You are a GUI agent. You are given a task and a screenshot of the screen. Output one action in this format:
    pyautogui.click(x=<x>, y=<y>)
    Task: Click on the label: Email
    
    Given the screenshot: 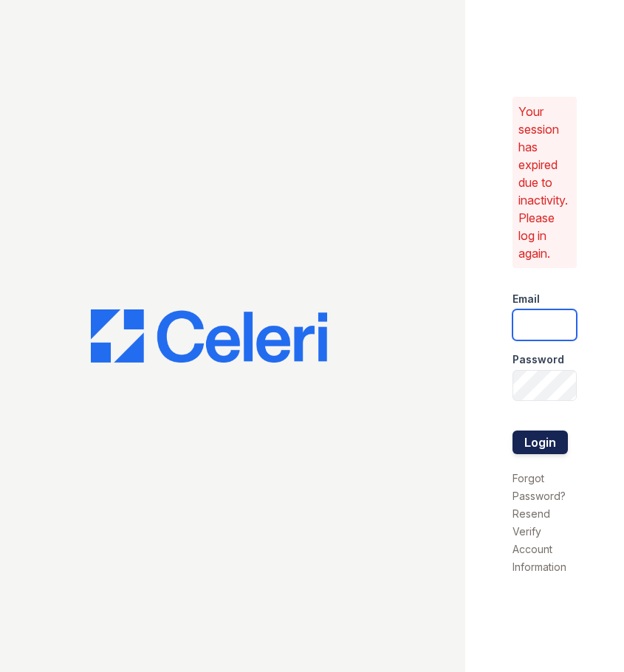 What is the action you would take?
    pyautogui.click(x=526, y=299)
    